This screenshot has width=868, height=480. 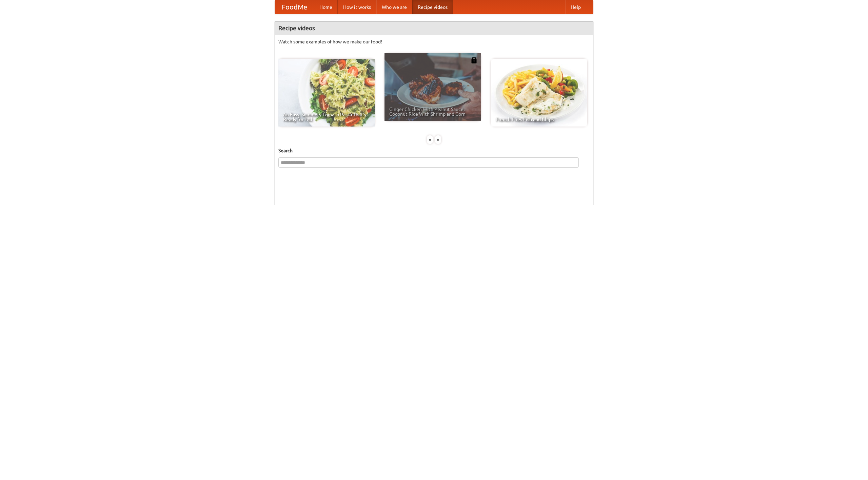 I want to click on img: 483408.png, so click(x=474, y=60).